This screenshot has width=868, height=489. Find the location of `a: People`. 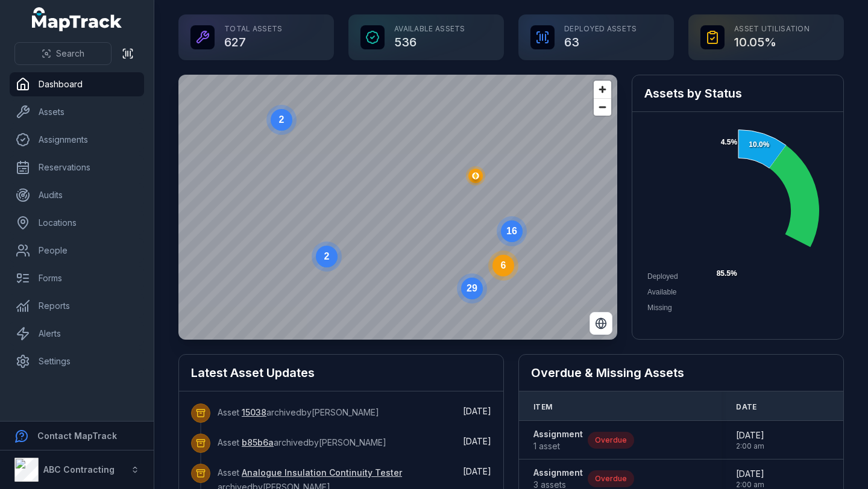

a: People is located at coordinates (77, 251).